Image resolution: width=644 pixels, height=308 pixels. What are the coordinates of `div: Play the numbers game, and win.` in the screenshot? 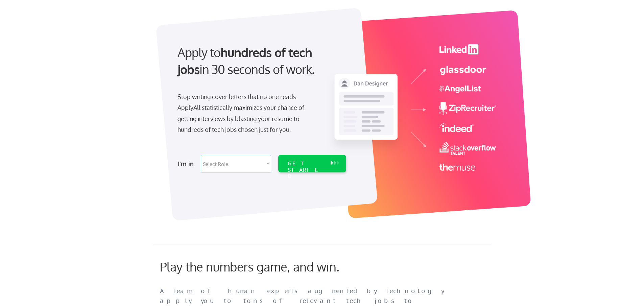 It's located at (265, 267).